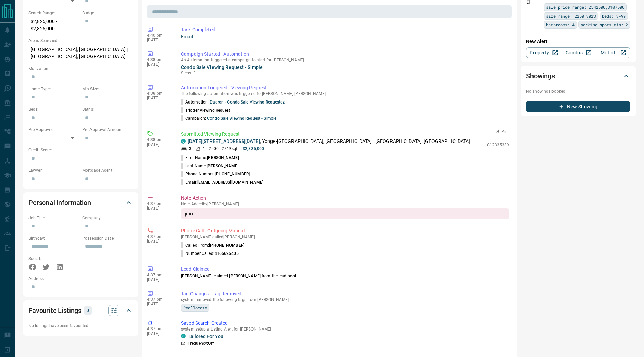  What do you see at coordinates (54, 238) in the screenshot?
I see `p: Birthday:` at bounding box center [54, 238].